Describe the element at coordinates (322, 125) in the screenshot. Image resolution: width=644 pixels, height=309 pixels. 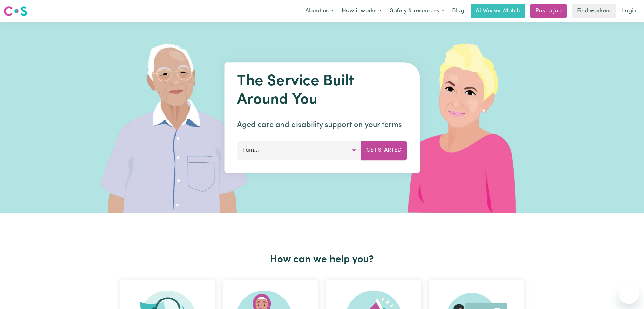
I see `p: Aged care and disability support on your terms` at that location.